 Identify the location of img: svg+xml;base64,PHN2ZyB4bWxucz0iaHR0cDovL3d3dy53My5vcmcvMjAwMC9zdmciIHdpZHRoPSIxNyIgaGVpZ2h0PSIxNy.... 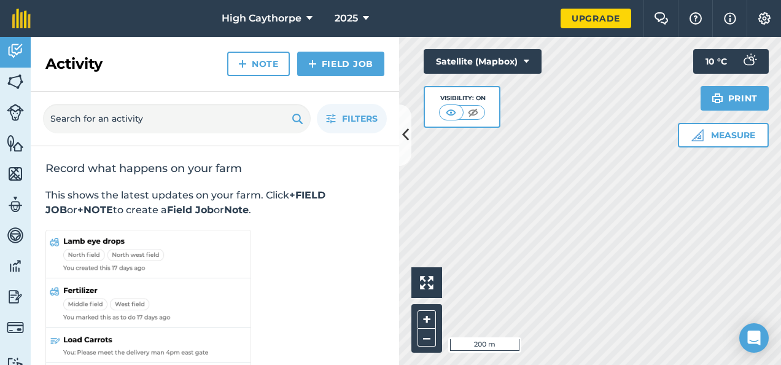
(730, 18).